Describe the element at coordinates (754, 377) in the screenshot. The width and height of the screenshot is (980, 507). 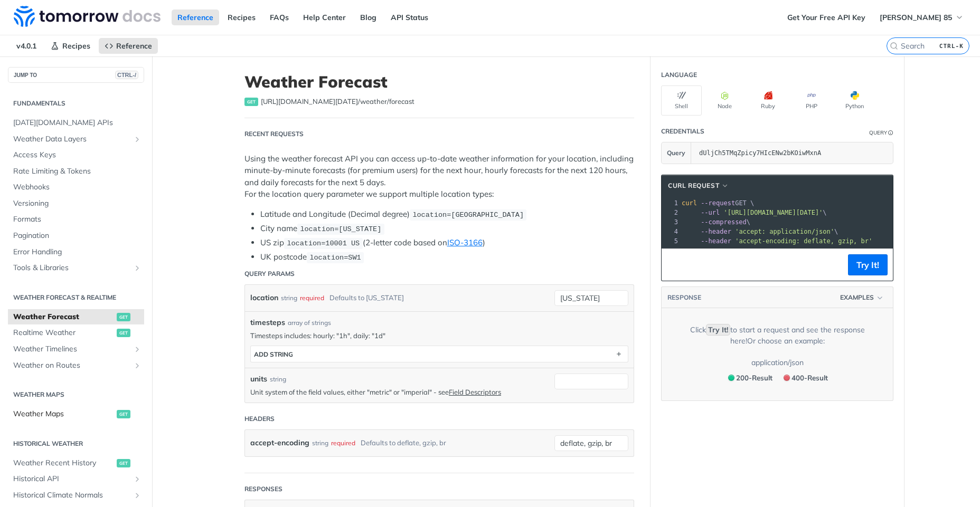
I see `span: 200 - Result` at that location.